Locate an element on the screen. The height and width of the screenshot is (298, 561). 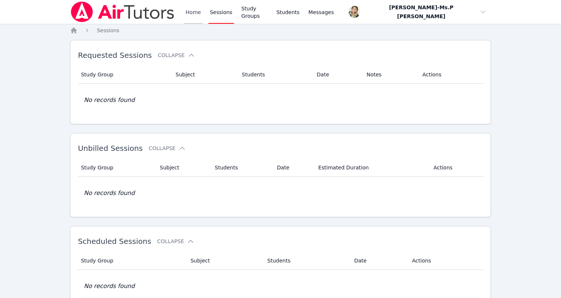
nav: Breadcrumb is located at coordinates (280, 30).